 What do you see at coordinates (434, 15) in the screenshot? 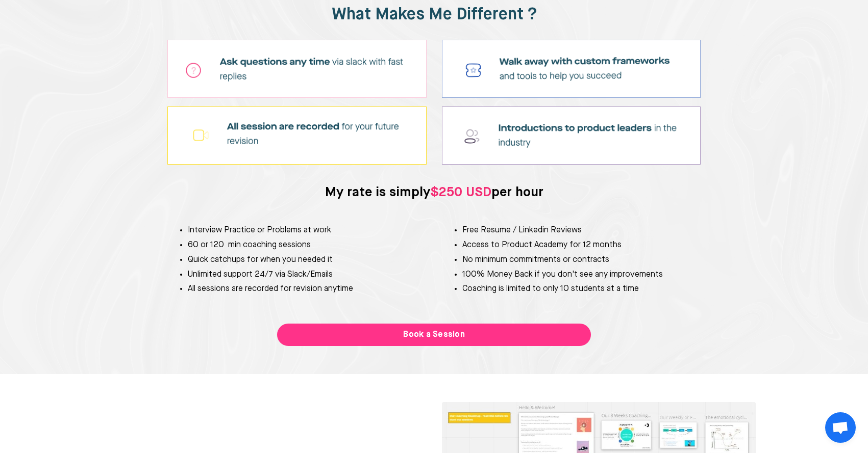
I see `span: What Makes Me Different ?` at bounding box center [434, 15].